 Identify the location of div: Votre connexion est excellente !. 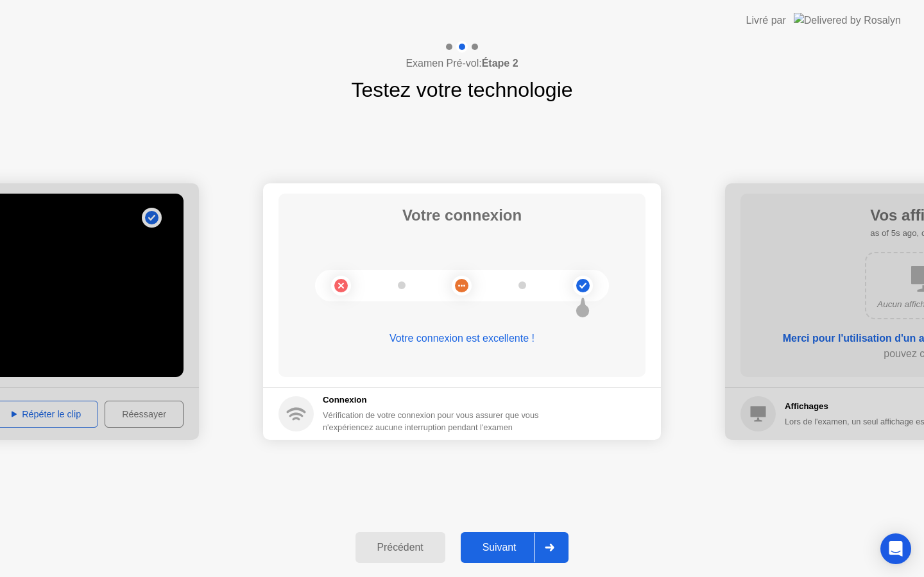
(462, 338).